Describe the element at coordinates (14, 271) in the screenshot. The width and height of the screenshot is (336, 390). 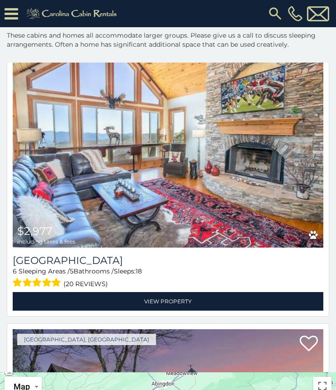
I see `span: 6` at that location.